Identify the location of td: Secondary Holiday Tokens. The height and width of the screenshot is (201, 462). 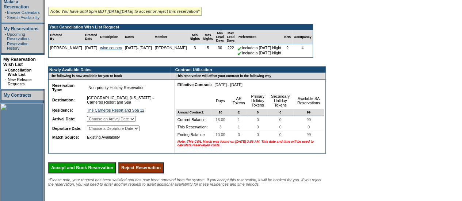
(280, 101).